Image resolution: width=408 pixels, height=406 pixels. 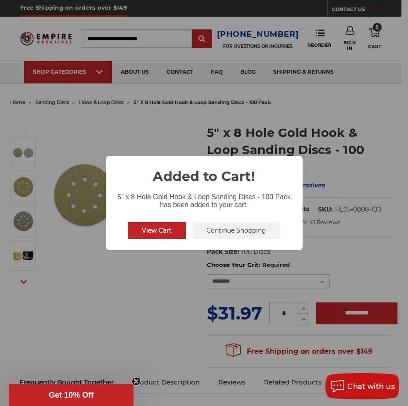 I want to click on button: View Cart, so click(x=157, y=231).